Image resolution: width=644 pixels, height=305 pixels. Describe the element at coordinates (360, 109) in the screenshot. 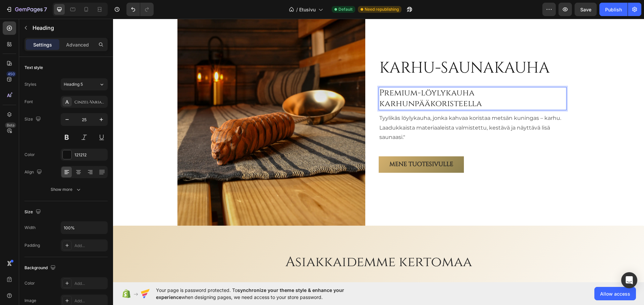

I see `div: Rich Text Editor. Editing area: main` at that location.